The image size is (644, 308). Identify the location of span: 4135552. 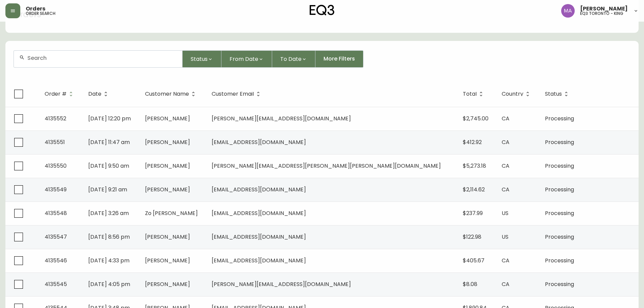
(55, 118).